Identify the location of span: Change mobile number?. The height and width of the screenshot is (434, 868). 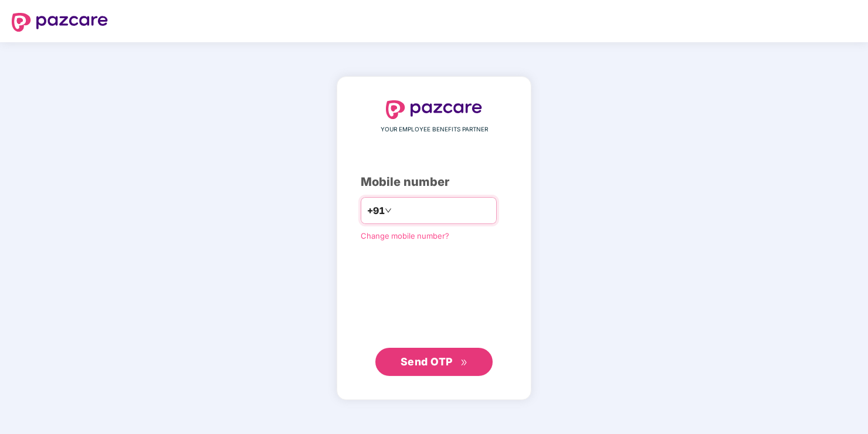
(405, 236).